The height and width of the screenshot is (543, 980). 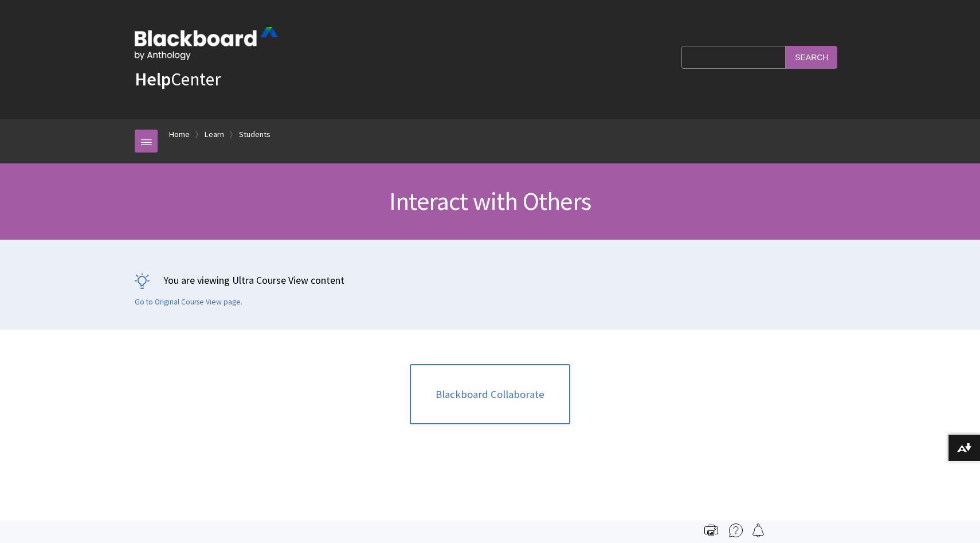 I want to click on img: Print, so click(x=712, y=530).